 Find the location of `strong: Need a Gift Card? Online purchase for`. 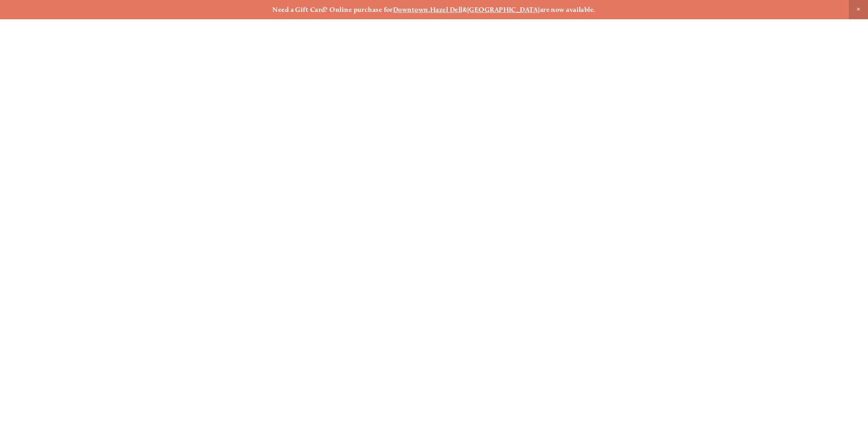

strong: Need a Gift Card? Online purchase for is located at coordinates (332, 10).